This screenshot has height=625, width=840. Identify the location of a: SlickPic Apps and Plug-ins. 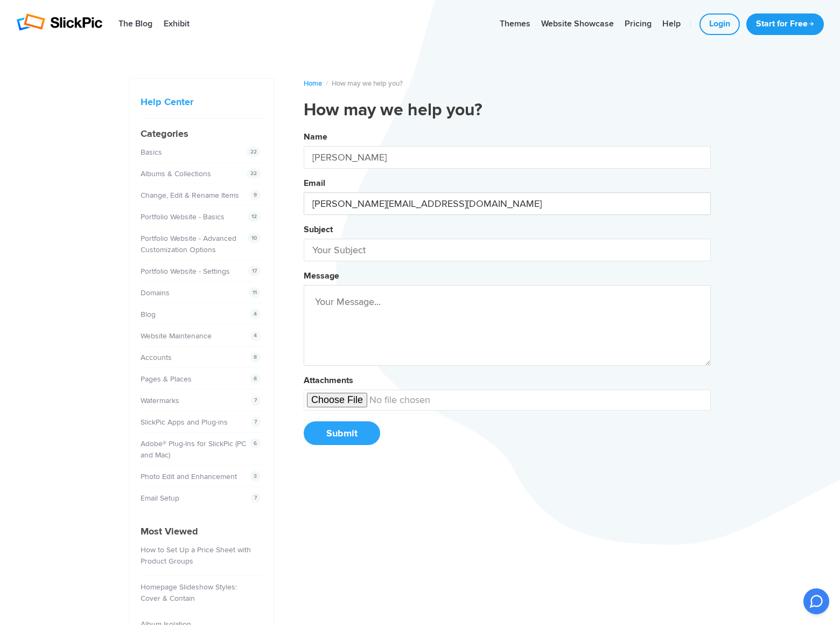
(184, 422).